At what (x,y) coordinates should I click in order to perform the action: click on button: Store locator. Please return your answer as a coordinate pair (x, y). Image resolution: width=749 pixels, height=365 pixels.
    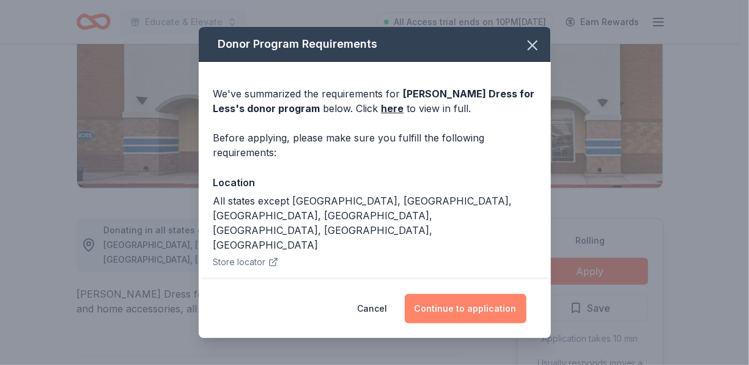
    Looking at the image, I should click on (246, 262).